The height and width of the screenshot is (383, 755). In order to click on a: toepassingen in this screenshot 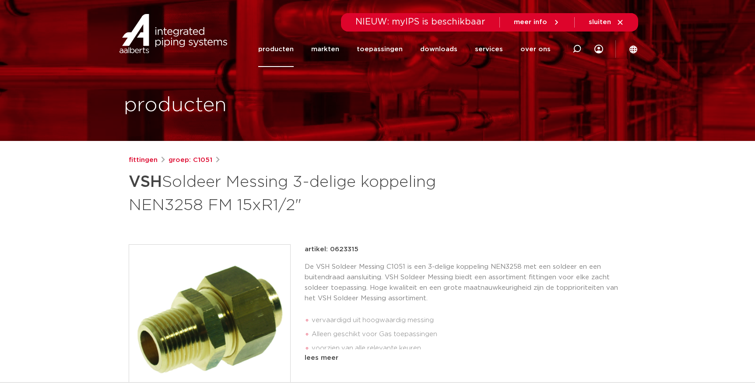, I will do `click(379, 49)`.